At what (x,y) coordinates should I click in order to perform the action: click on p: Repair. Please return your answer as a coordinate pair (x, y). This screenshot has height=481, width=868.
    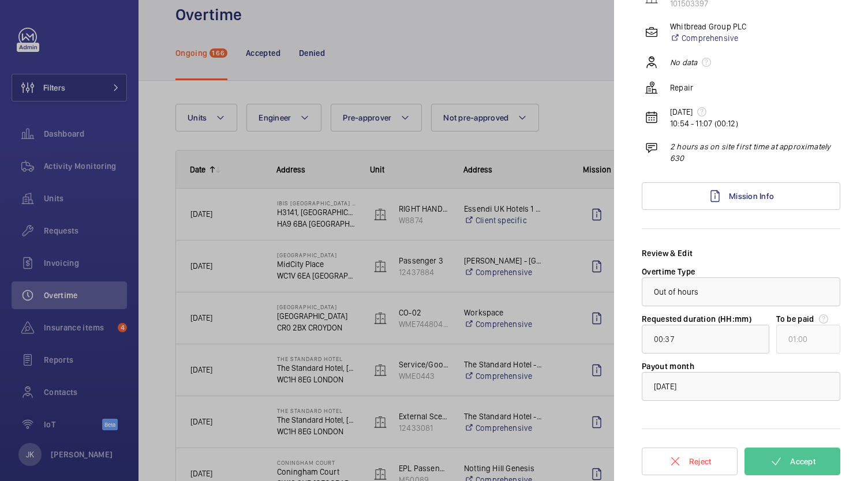
    Looking at the image, I should click on (682, 88).